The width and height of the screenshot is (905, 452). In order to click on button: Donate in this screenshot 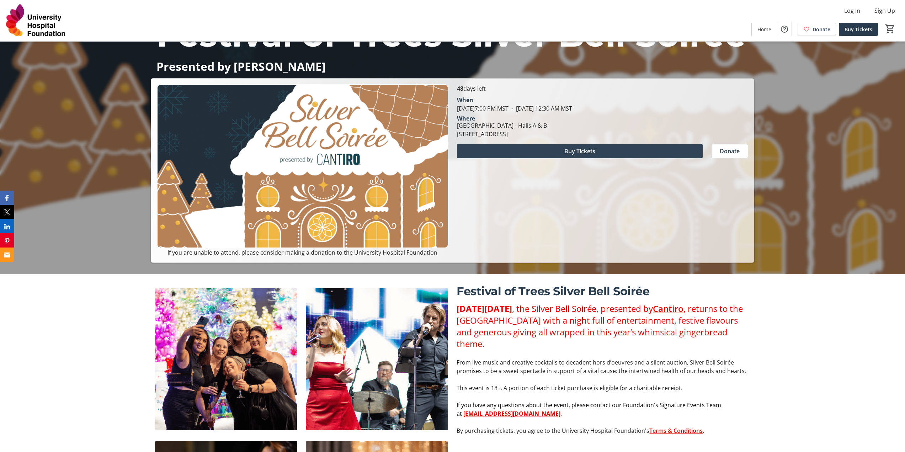, I will do `click(730, 151)`.